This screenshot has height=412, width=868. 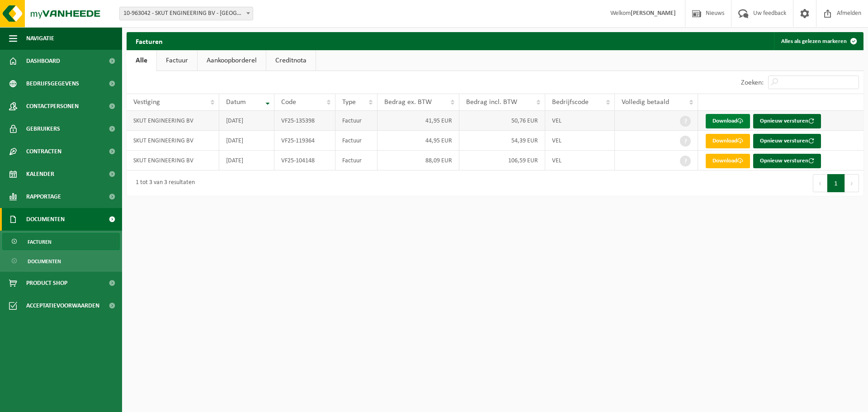 What do you see at coordinates (44, 197) in the screenshot?
I see `span: Rapportage` at bounding box center [44, 197].